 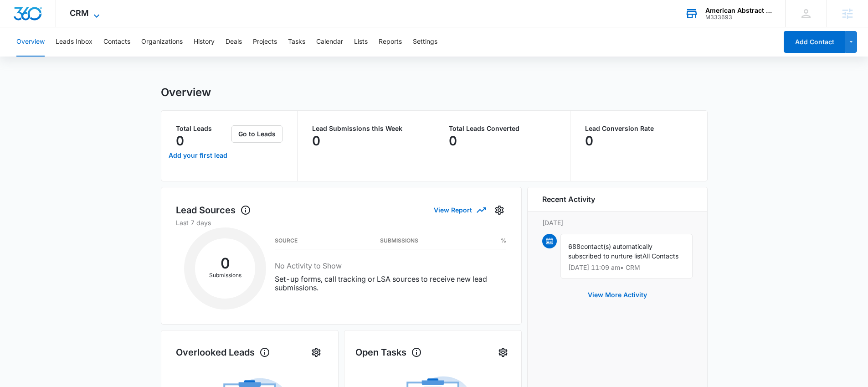 What do you see at coordinates (198, 156) in the screenshot?
I see `a: Add your first lead` at bounding box center [198, 156].